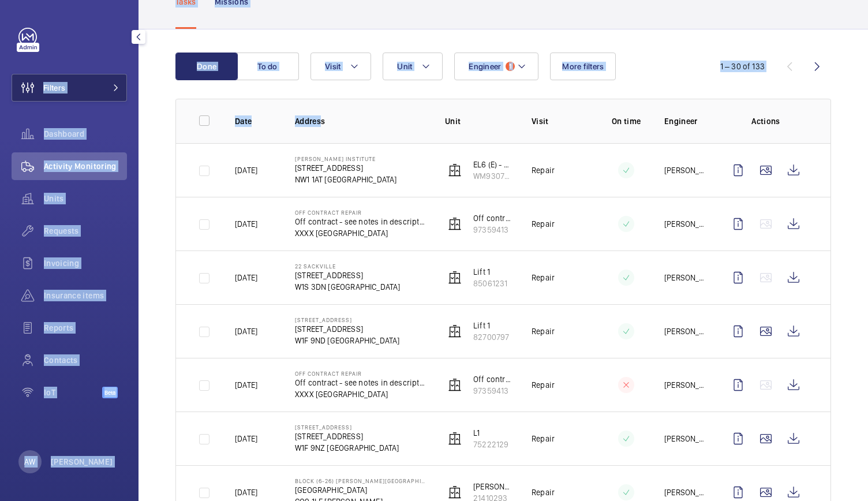 This screenshot has width=868, height=501. Describe the element at coordinates (485, 66) in the screenshot. I see `span: Engineer` at that location.